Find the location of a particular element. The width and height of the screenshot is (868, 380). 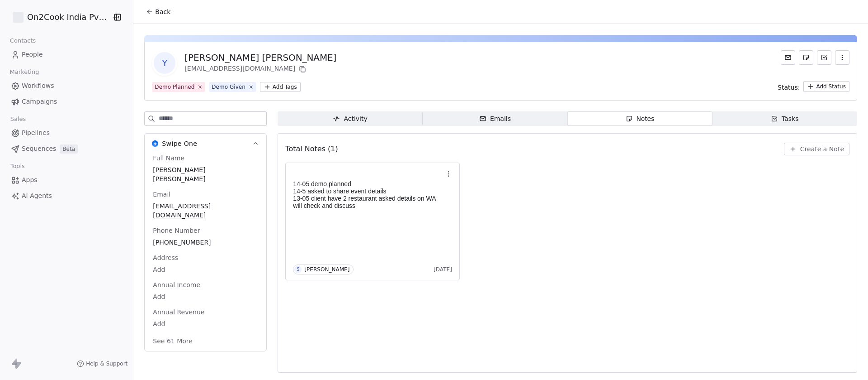

div: Demo Planned is located at coordinates (174, 87).